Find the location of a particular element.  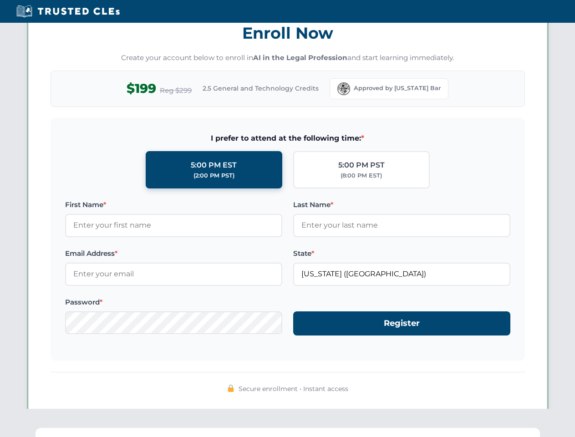

span: Secure enrollment • Instant access is located at coordinates (293, 389).